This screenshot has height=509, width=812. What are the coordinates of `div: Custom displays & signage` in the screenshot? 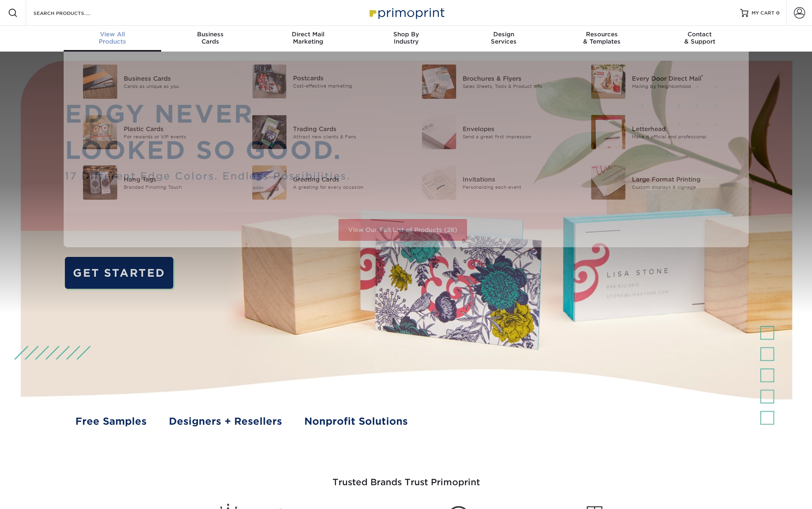 It's located at (685, 186).